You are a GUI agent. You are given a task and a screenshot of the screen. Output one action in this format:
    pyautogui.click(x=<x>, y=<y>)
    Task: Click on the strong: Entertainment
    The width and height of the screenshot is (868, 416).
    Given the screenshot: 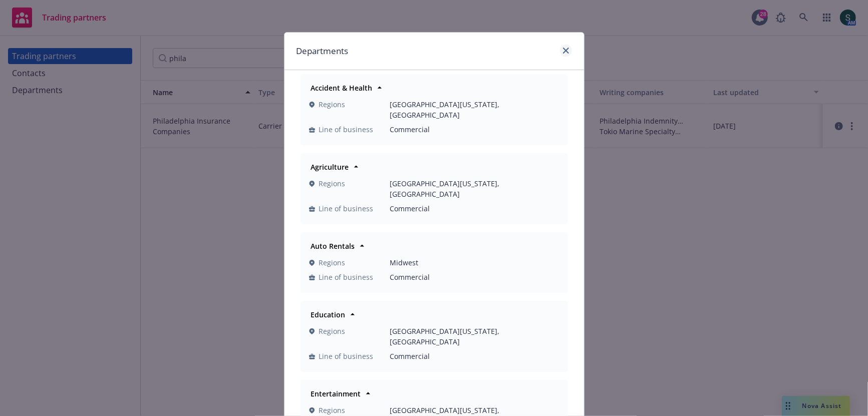 What is the action you would take?
    pyautogui.click(x=336, y=393)
    